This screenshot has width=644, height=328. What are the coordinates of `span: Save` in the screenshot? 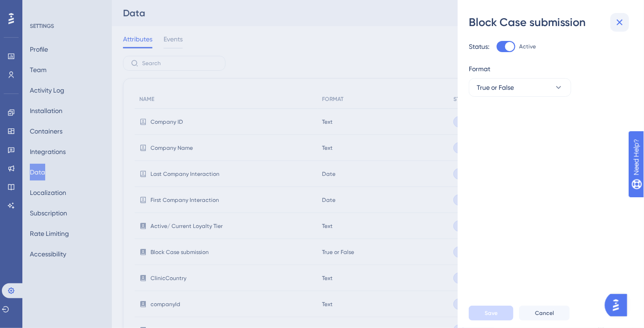 It's located at (492, 314).